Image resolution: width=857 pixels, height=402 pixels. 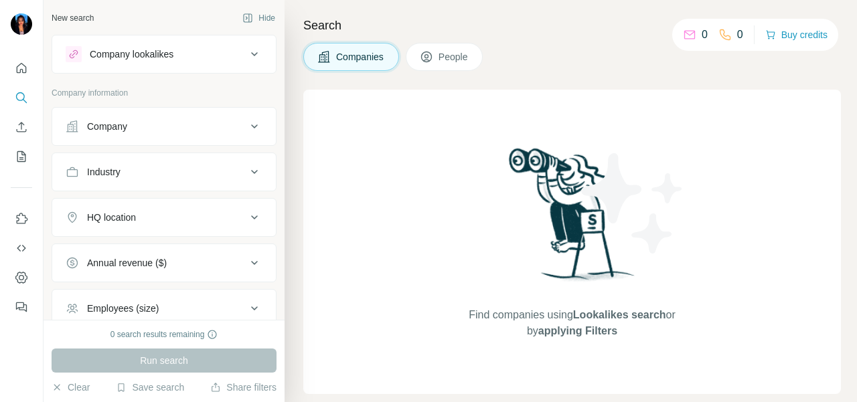 I want to click on span: applying Filters, so click(x=578, y=331).